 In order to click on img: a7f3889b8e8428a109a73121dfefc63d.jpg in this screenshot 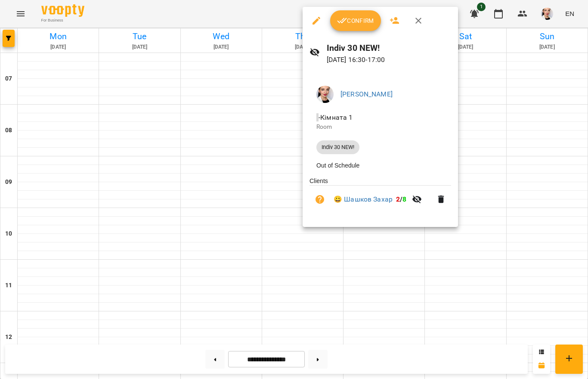, I will do `click(325, 95)`.